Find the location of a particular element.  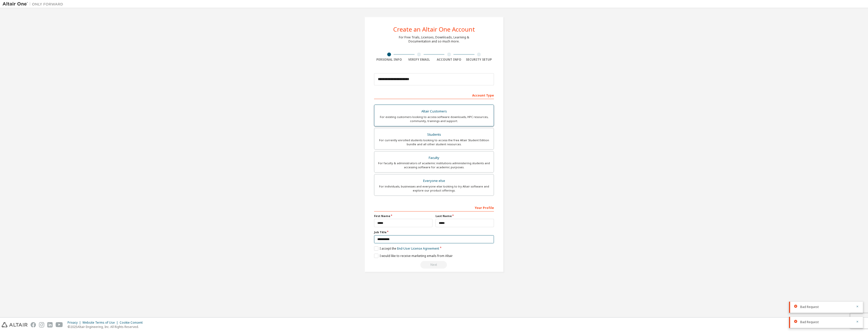

div: Account Type is located at coordinates (434, 95).